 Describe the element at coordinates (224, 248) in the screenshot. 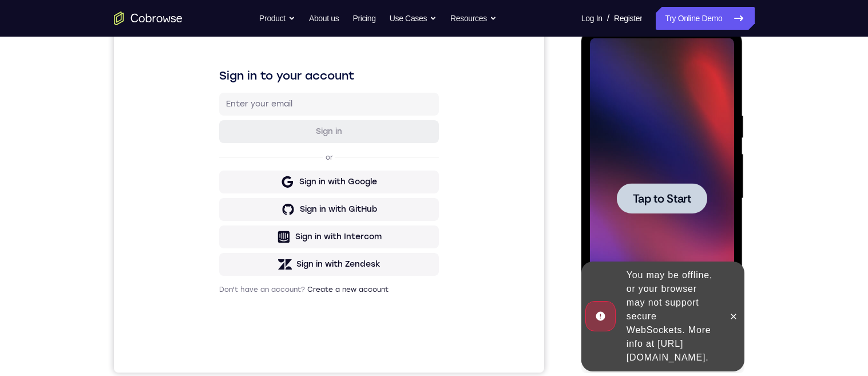

I see `div: Sign in with Intercom` at that location.